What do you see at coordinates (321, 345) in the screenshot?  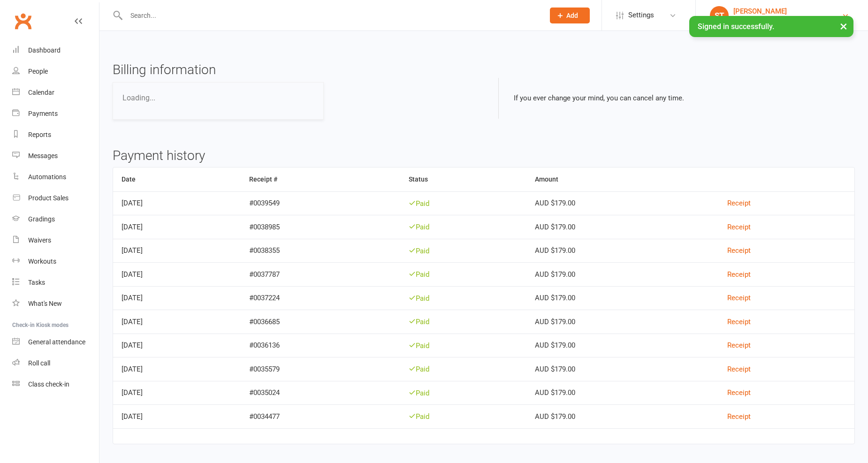 I see `td: #0036136` at bounding box center [321, 345].